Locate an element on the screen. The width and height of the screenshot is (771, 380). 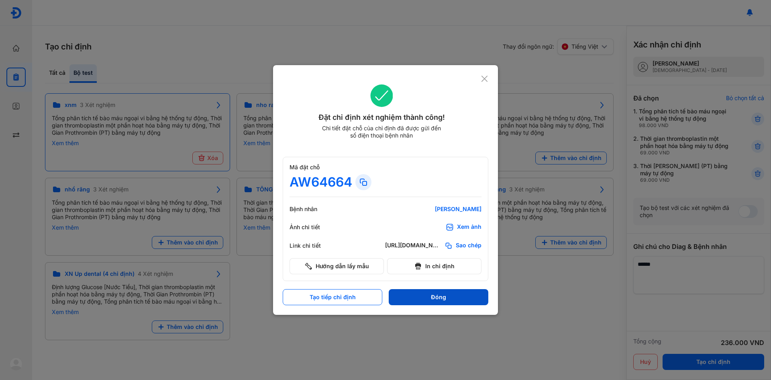
button: Đóng is located at coordinates (439, 297).